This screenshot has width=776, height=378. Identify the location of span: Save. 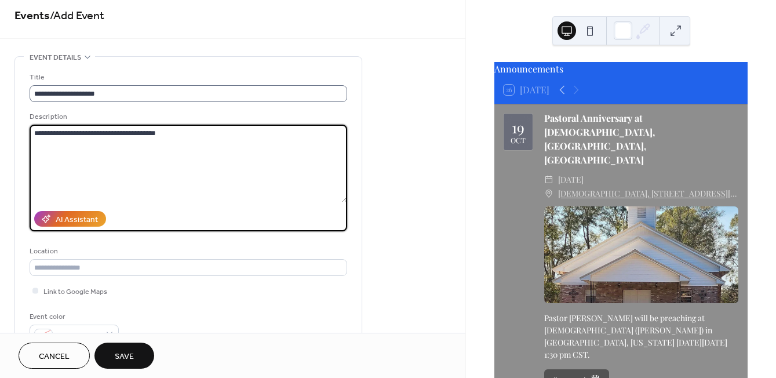
(124, 357).